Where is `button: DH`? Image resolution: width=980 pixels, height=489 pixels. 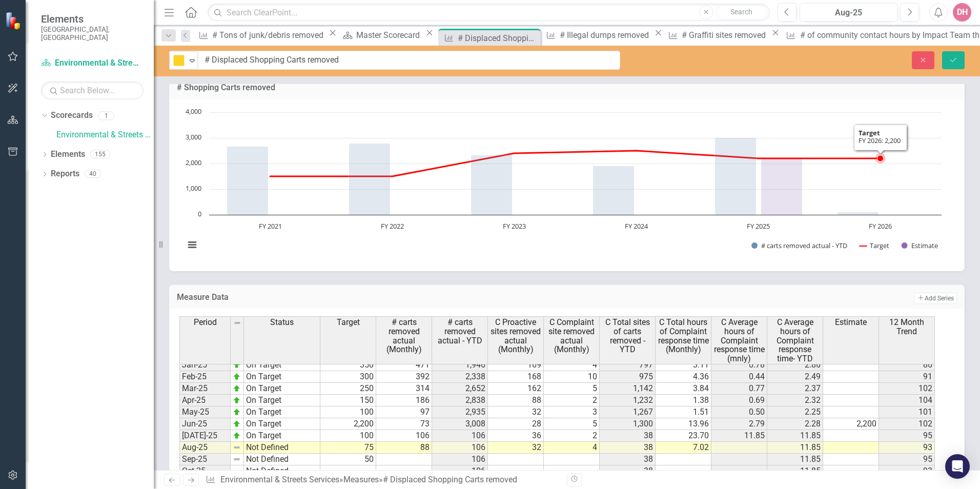 button: DH is located at coordinates (962, 12).